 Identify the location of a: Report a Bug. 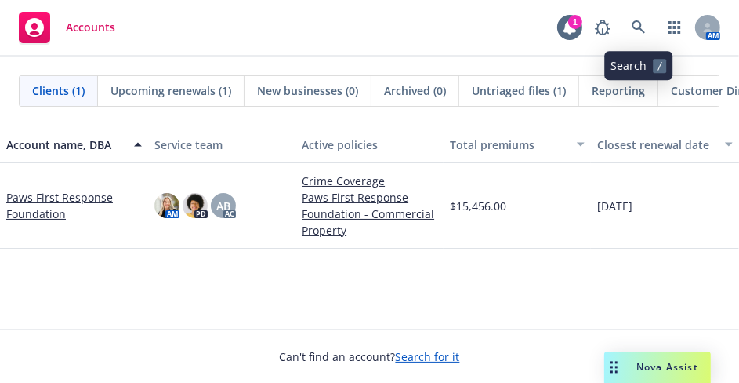
(603, 27).